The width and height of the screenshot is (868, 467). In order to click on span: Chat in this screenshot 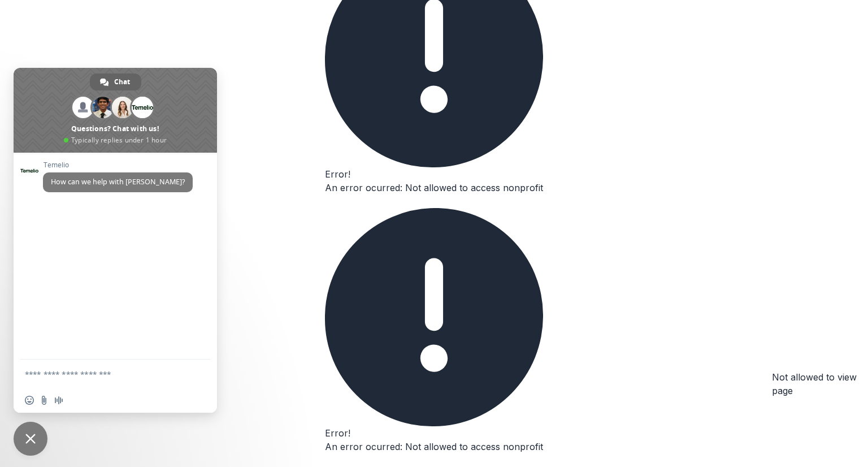, I will do `click(122, 82)`.